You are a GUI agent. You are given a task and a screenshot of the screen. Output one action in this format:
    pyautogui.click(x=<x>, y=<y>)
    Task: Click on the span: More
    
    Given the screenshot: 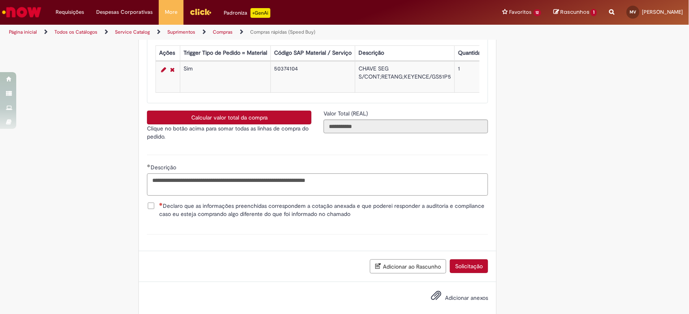 What is the action you would take?
    pyautogui.click(x=171, y=12)
    